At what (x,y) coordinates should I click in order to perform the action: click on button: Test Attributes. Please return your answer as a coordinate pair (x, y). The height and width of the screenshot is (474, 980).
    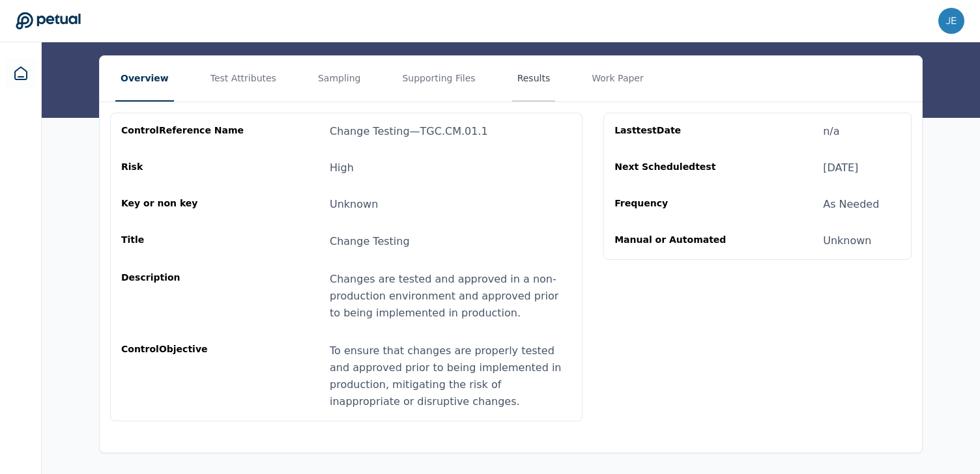
    Looking at the image, I should click on (243, 79).